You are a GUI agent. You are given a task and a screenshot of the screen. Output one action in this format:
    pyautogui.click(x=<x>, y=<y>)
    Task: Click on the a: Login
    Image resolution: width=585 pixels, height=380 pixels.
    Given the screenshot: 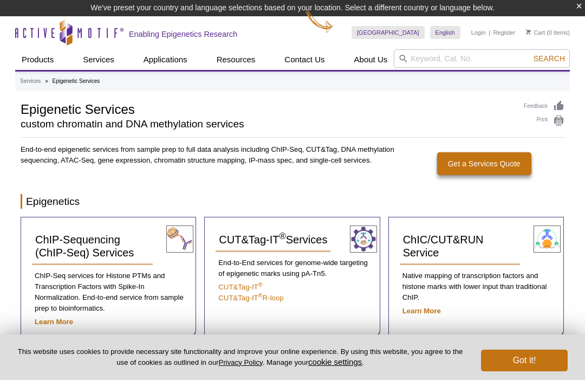 What is the action you would take?
    pyautogui.click(x=479, y=33)
    